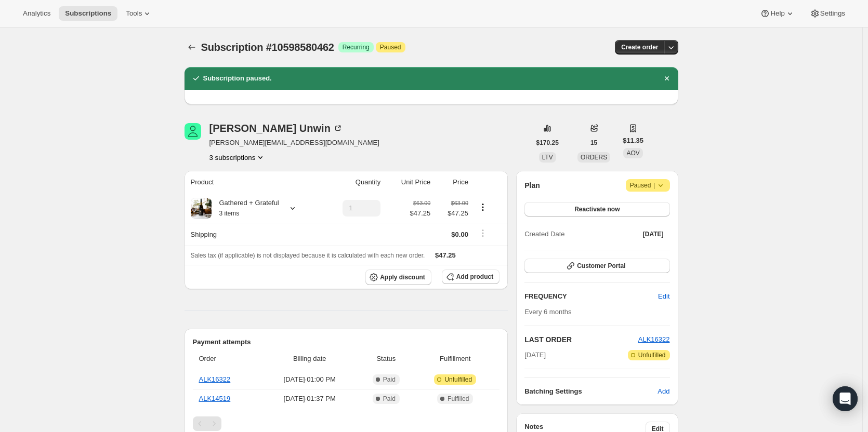 The height and width of the screenshot is (432, 868). Describe the element at coordinates (483, 233) in the screenshot. I see `button: Shipping actions` at that location.